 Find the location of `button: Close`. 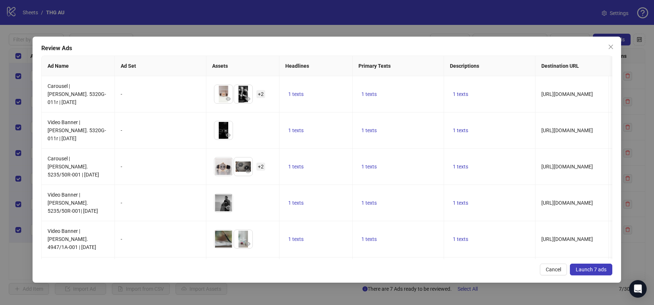

button: Close is located at coordinates (611, 47).